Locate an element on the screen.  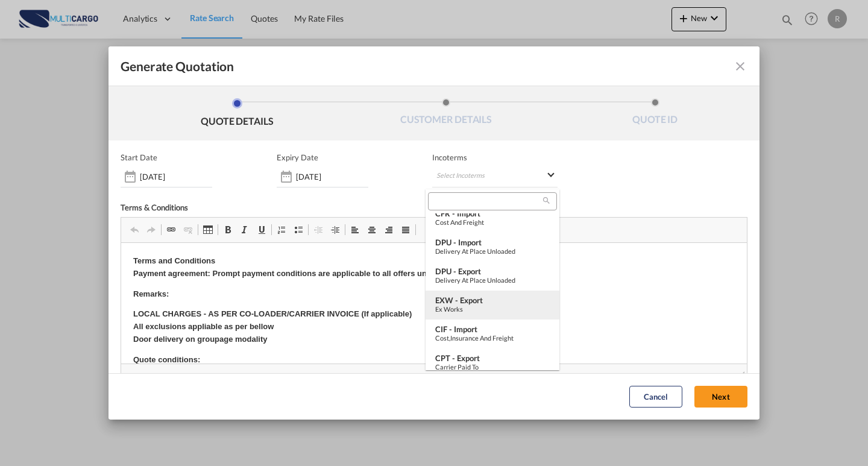
strong: LOCAL CHARGES - AS PER CO-LOADER/CARRIER INVOICE (If applicable) All exclusions appliable as per ... is located at coordinates (151, 83).